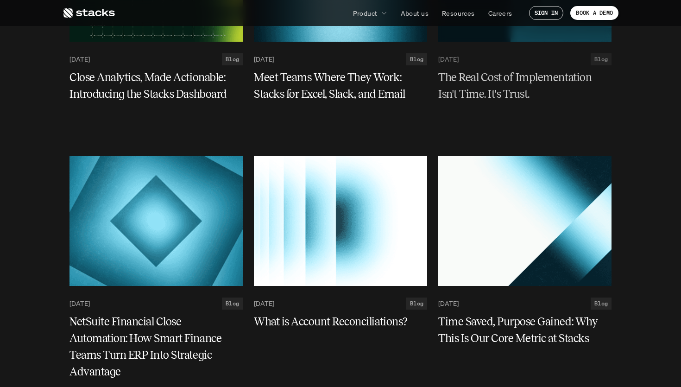 The width and height of the screenshot is (681, 387). Describe the element at coordinates (594, 13) in the screenshot. I see `p: BOOK A DEMO` at that location.